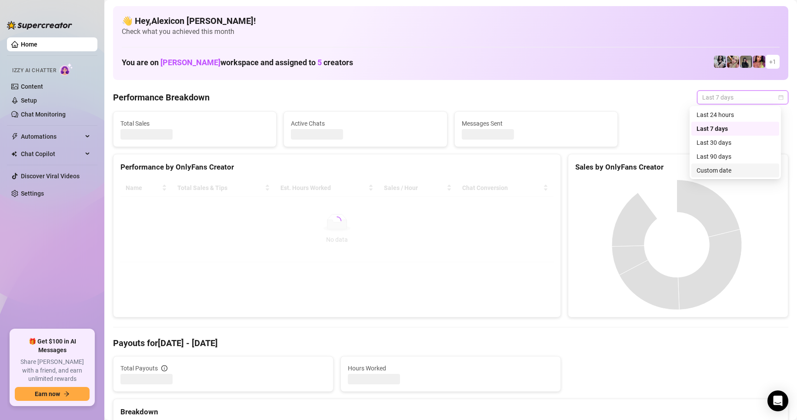  What do you see at coordinates (52, 137) in the screenshot?
I see `span: Automations` at bounding box center [52, 137].